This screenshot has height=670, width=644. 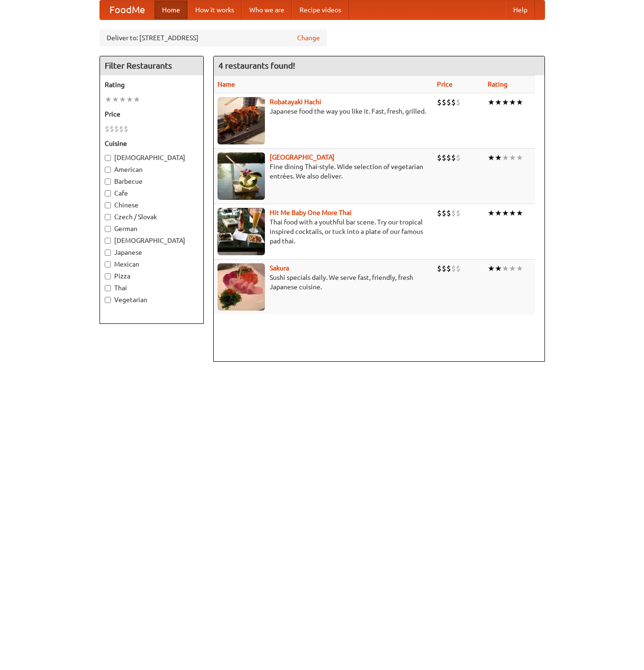 I want to click on ng-pluralize: 4 restaurants found!, so click(x=257, y=65).